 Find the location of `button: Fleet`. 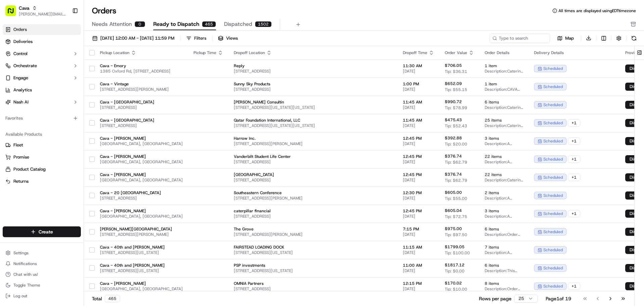

button: Fleet is located at coordinates (42, 145).